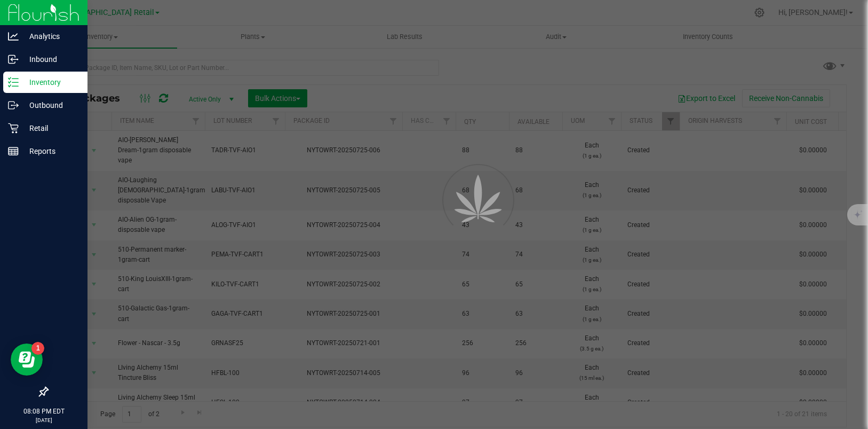 This screenshot has height=429, width=868. What do you see at coordinates (14, 36) in the screenshot?
I see `inline-svg: Analytics` at bounding box center [14, 36].